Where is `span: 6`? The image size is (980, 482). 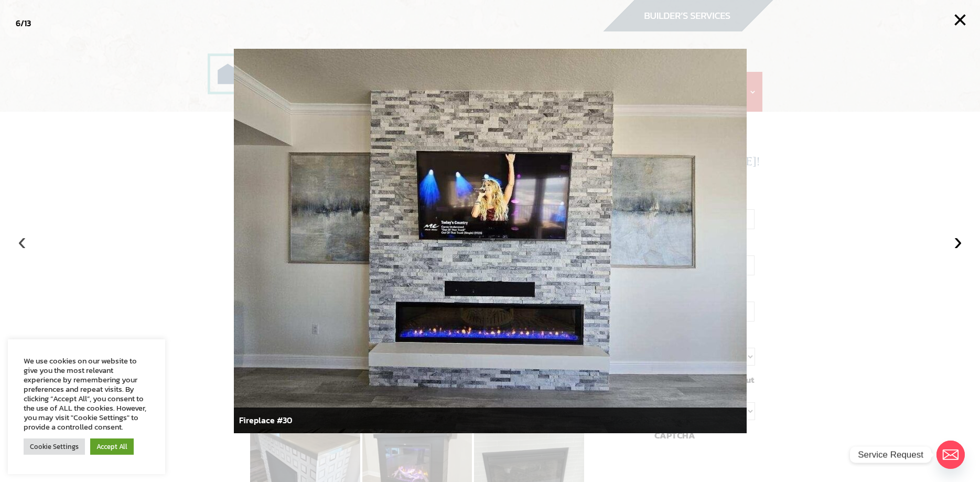
span: 6 is located at coordinates (18, 23).